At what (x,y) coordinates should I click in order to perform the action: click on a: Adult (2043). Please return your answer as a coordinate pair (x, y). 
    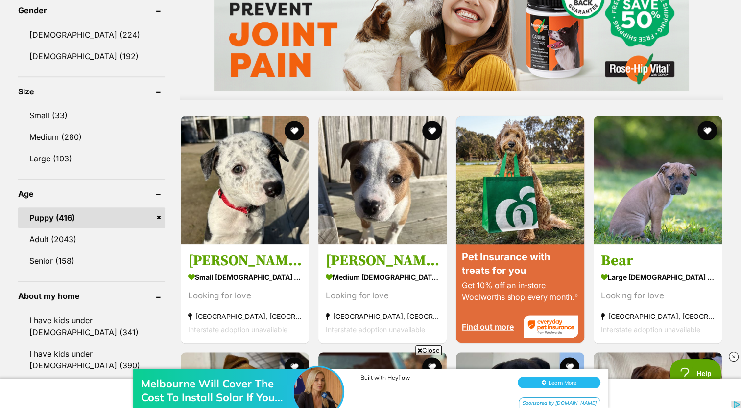
    Looking at the image, I should click on (92, 239).